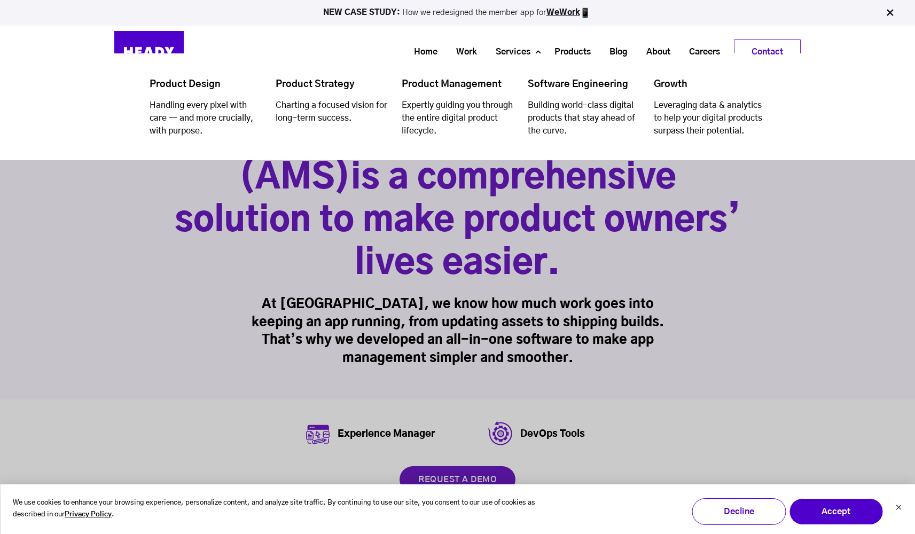 The width and height of the screenshot is (915, 534). Describe the element at coordinates (614, 52) in the screenshot. I see `a: Blog` at that location.